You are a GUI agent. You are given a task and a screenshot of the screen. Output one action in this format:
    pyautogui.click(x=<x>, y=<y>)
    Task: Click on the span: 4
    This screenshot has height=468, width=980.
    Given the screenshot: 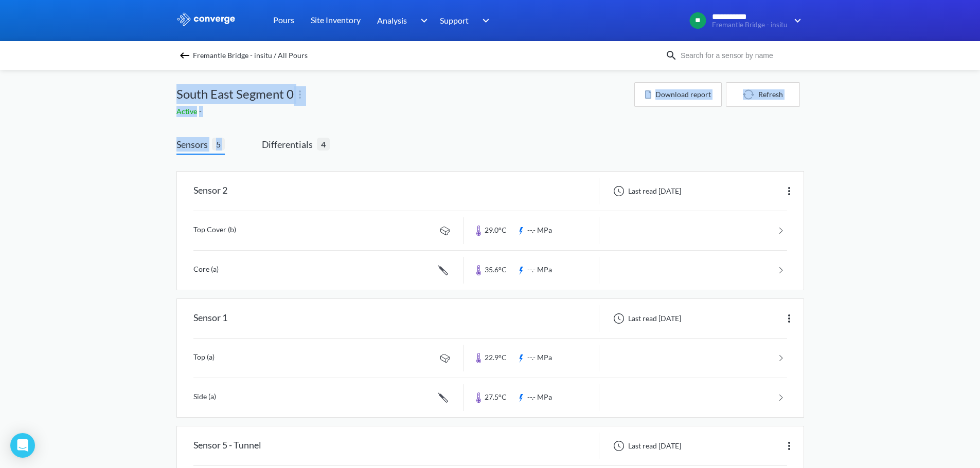 What is the action you would take?
    pyautogui.click(x=323, y=144)
    